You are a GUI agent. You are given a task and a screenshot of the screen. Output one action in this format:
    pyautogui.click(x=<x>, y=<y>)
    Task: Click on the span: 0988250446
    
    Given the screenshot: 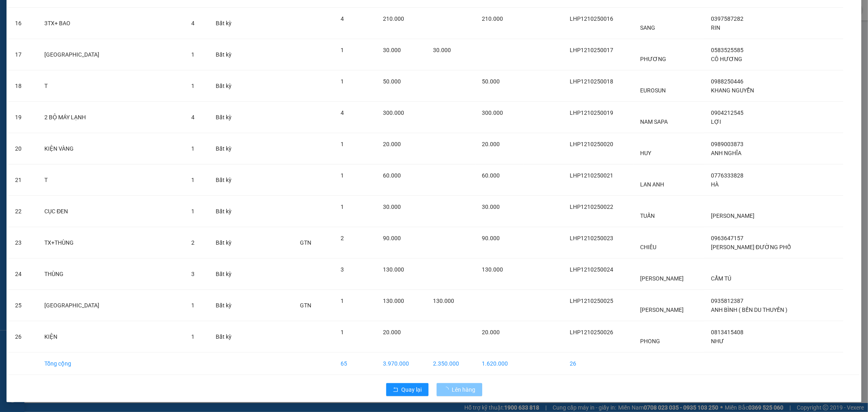 What is the action you would take?
    pyautogui.click(x=727, y=82)
    